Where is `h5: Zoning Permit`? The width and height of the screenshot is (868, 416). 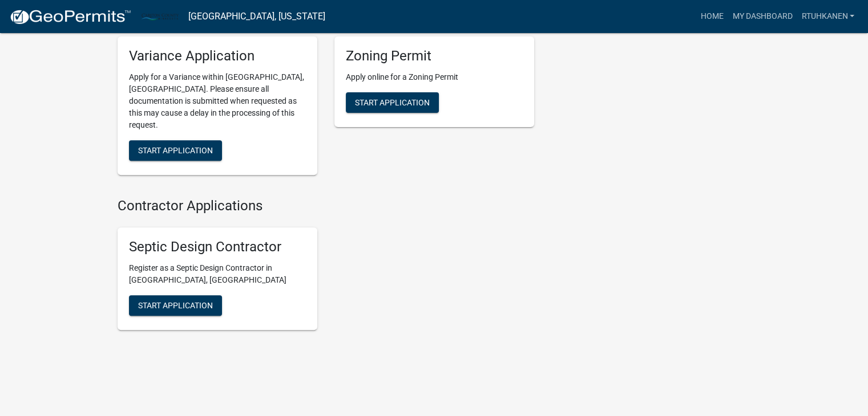 h5: Zoning Permit is located at coordinates (434, 56).